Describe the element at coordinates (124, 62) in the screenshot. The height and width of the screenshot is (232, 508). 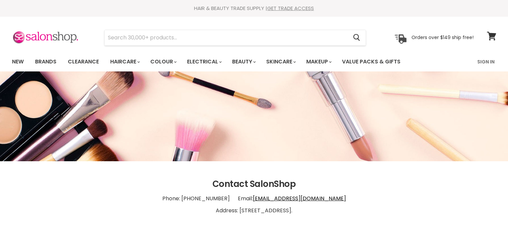
I see `a: Haircare` at that location.